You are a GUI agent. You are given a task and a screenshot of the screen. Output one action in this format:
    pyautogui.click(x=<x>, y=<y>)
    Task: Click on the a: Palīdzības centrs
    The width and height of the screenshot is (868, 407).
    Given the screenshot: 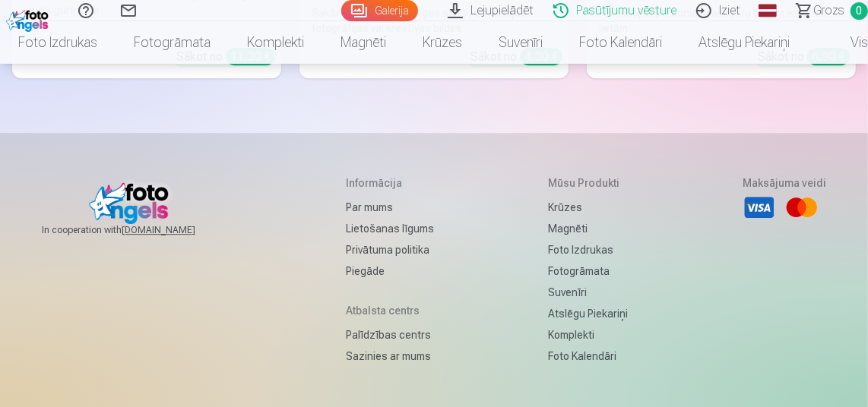 What is the action you would take?
    pyautogui.click(x=390, y=335)
    